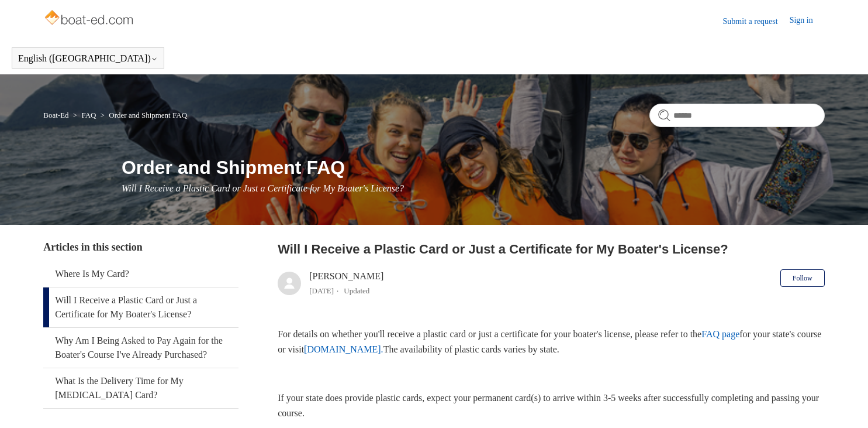 The width and height of the screenshot is (868, 428). What do you see at coordinates (148, 115) in the screenshot?
I see `a: Order and Shipment FAQ` at bounding box center [148, 115].